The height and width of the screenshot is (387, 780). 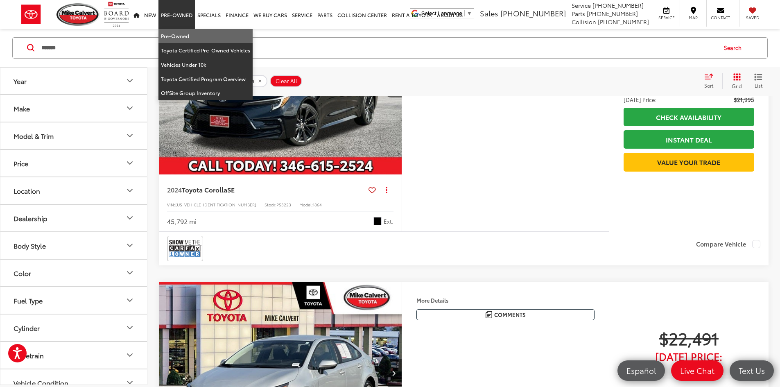 I want to click on span: Ext., so click(x=389, y=221).